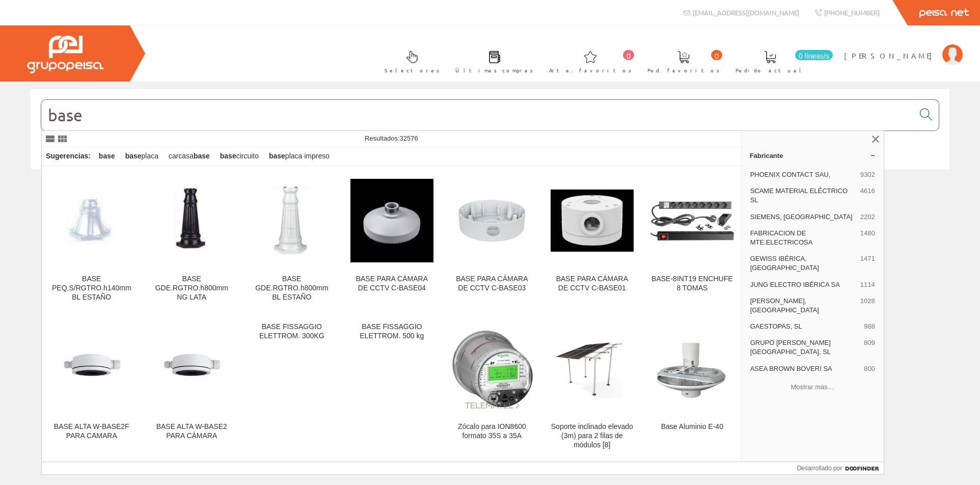  Describe the element at coordinates (870, 369) in the screenshot. I see `font: 800` at that location.